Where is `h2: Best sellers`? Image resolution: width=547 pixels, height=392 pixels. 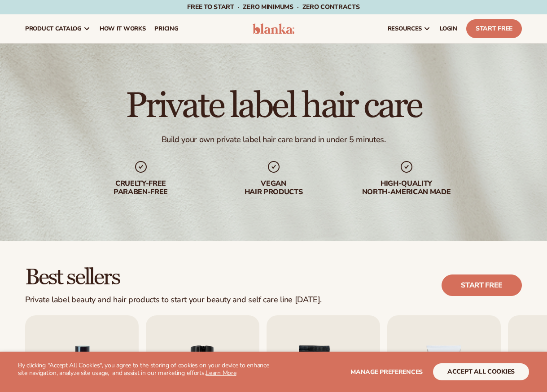
h2: Best sellers is located at coordinates (173, 278).